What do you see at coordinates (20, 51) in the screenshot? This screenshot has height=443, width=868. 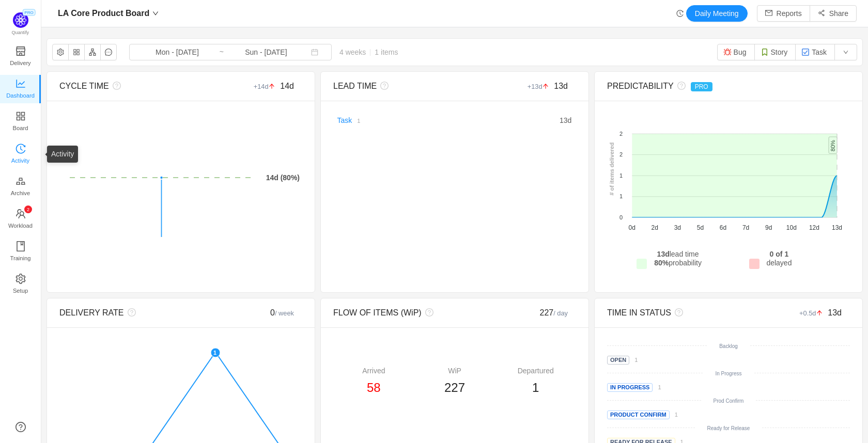 I see `i: icon: shop` at bounding box center [20, 51].